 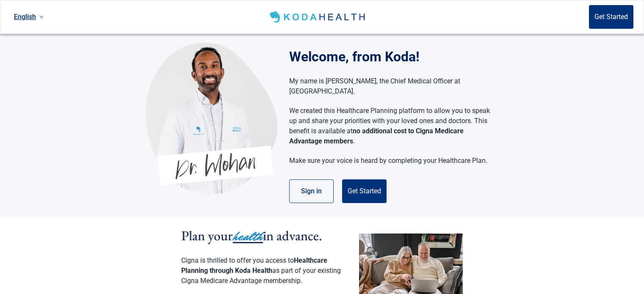 I want to click on h1: Welcome, from Koda!, so click(x=394, y=57).